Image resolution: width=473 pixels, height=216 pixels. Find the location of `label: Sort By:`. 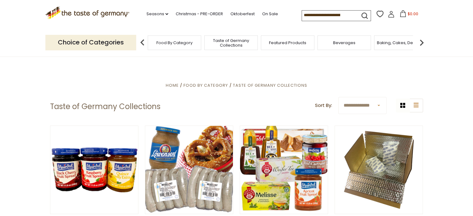

label: Sort By: is located at coordinates (323, 105).